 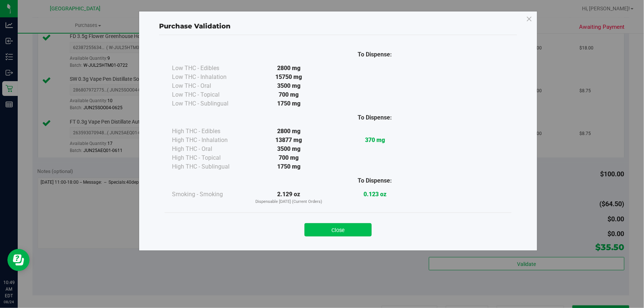 What do you see at coordinates (209, 194) in the screenshot?
I see `div: Smoking - Smoking` at bounding box center [209, 194].